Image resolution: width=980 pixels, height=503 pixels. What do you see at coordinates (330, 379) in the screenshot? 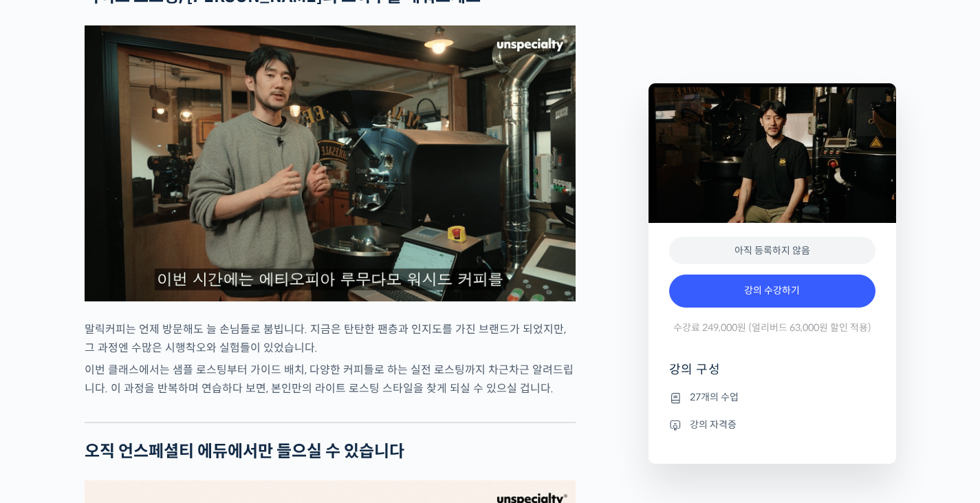
I see `p: 이번 클래스에서는 샘플 로스팅부터 가이드 배치, 다양한 커피들로 하는 실전 로스팅까지 차근차근 알려드립니다. 이 과정을 반복하며 연습하다 보면, 본인만의 라이트 로스팅 스타일...` at bounding box center [330, 379].